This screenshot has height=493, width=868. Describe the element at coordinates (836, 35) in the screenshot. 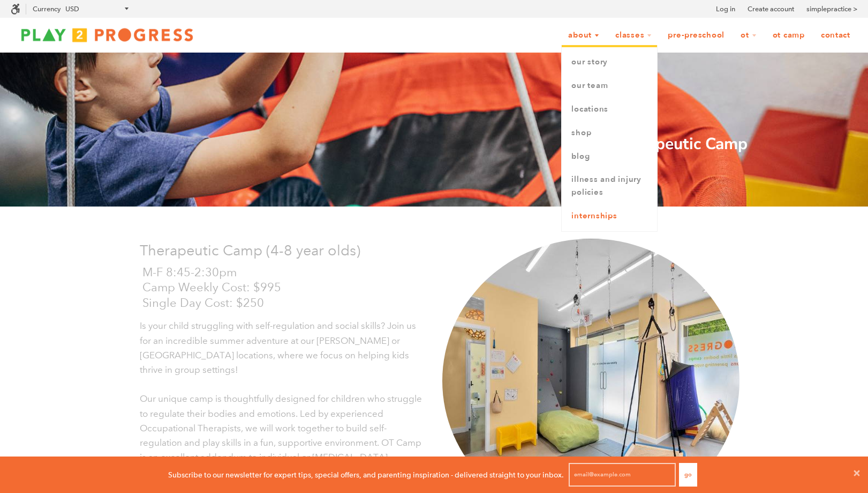

I see `a: Contact` at that location.